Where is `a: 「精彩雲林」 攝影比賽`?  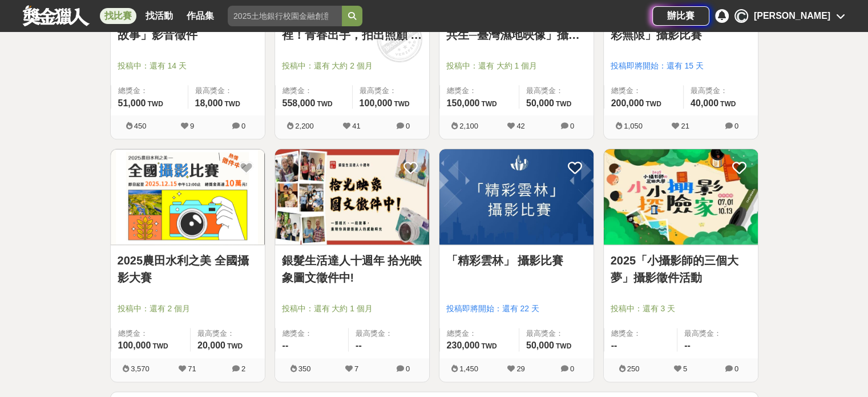
a: 「精彩雲林」 攝影比賽 is located at coordinates (516, 261).